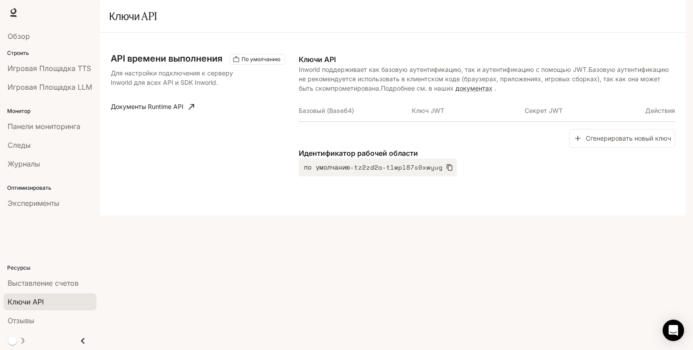  What do you see at coordinates (474, 88) in the screenshot?
I see `ya-tr-span: документах` at bounding box center [474, 88].